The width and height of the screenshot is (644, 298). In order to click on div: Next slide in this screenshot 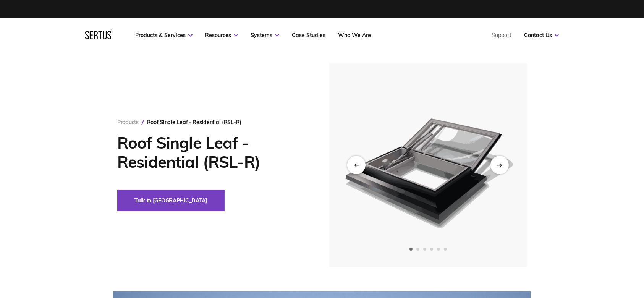, I will do `click(499, 165)`.